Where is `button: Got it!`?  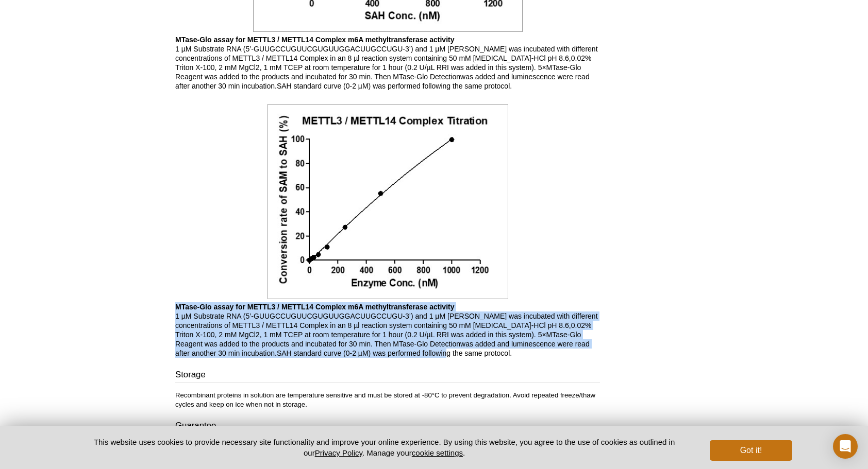
button: Got it! is located at coordinates (751, 451).